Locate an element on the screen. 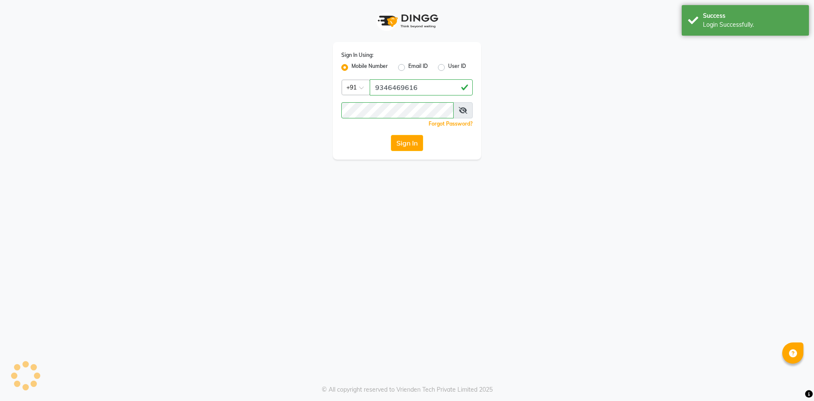 This screenshot has width=814, height=401. label: User ID is located at coordinates (457, 67).